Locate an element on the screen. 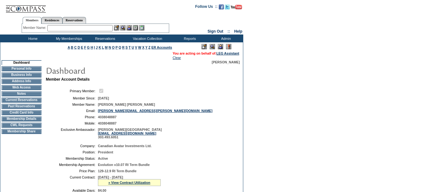 The image size is (441, 192). span: Canadian Avatar Investments Ltd. is located at coordinates (125, 146).